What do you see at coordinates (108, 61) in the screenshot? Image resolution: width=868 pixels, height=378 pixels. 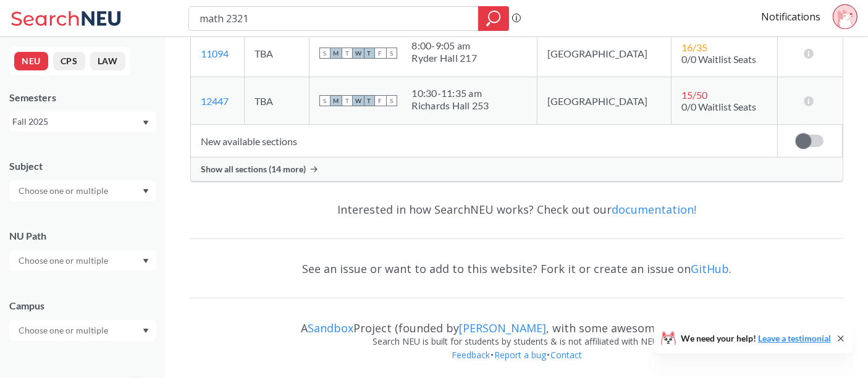 I see `button: LAW` at bounding box center [108, 61].